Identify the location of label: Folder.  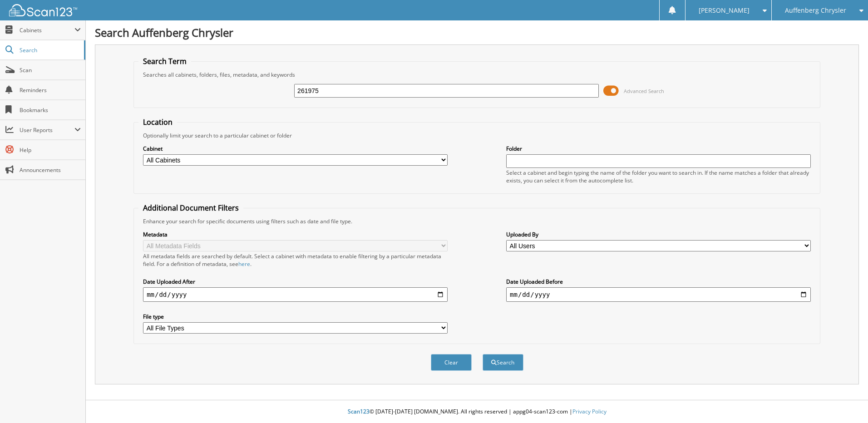
(658, 148).